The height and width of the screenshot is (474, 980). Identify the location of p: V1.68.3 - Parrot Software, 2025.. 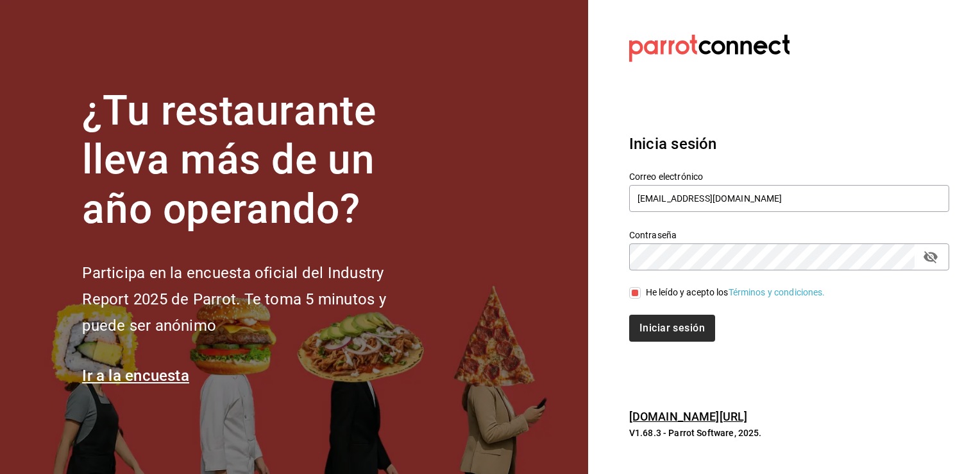
(789, 432).